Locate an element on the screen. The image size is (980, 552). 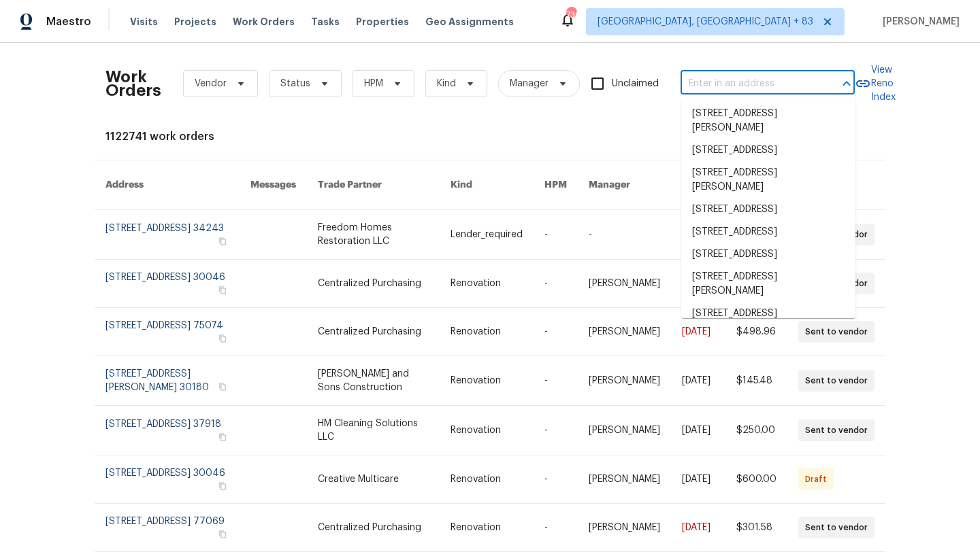
a: View Reno Index is located at coordinates (875, 84).